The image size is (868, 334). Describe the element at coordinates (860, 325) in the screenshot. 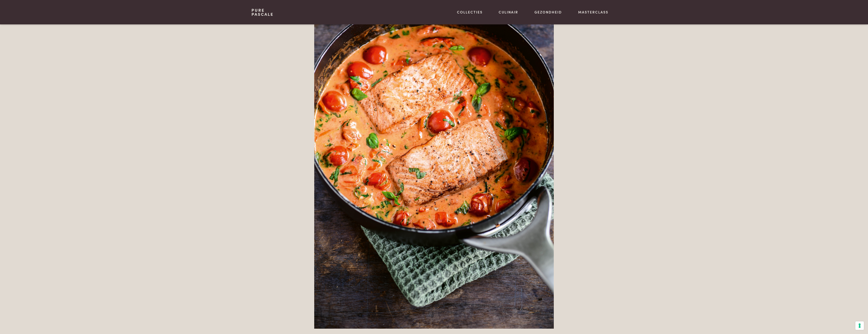

I see `button: Uw voorkeuren voor toestemming voor trackingtechnologieën` at that location.